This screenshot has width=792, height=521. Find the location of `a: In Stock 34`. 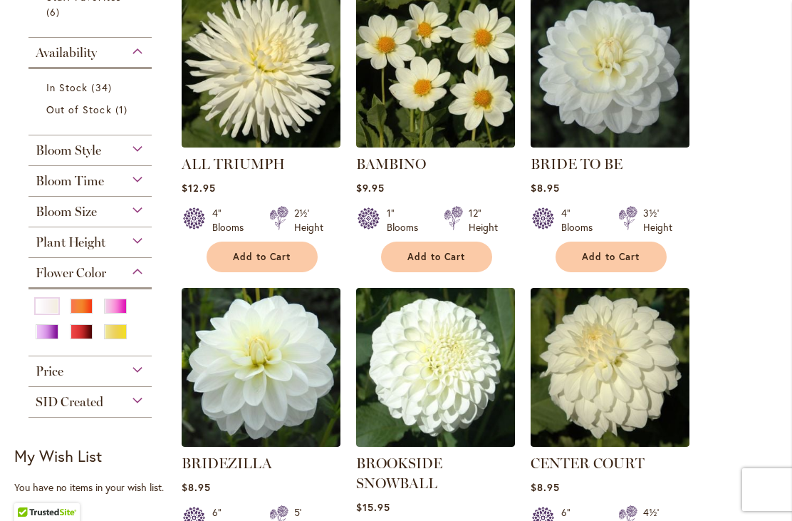

a: In Stock 34 is located at coordinates (92, 87).